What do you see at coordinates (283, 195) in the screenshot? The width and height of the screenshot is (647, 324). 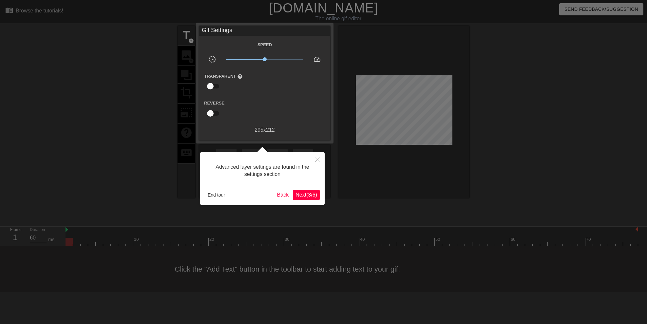 I see `button: Back` at bounding box center [283, 195].